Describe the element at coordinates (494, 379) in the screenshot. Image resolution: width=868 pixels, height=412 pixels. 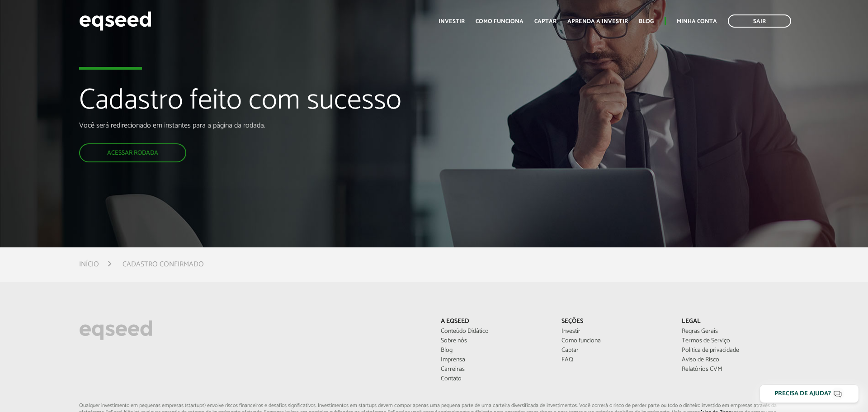
I see `a: Contato` at that location.